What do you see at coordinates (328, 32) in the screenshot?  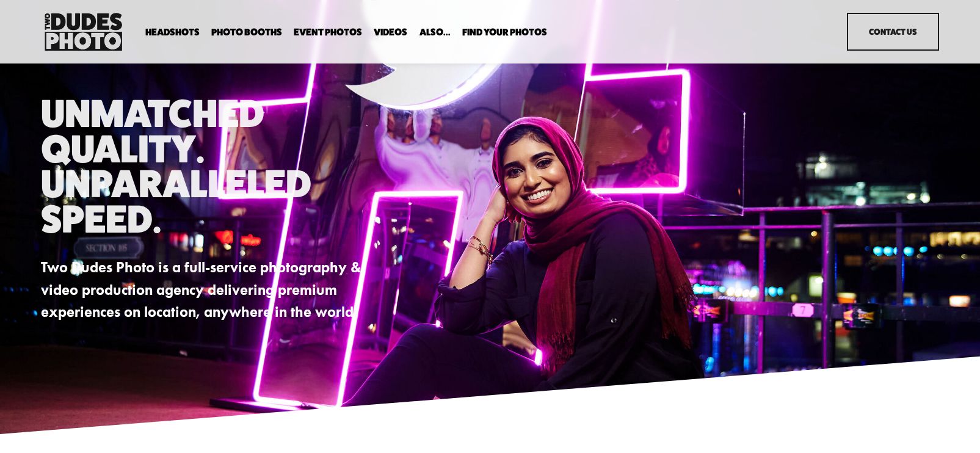 I see `a: Event Photos` at bounding box center [328, 32].